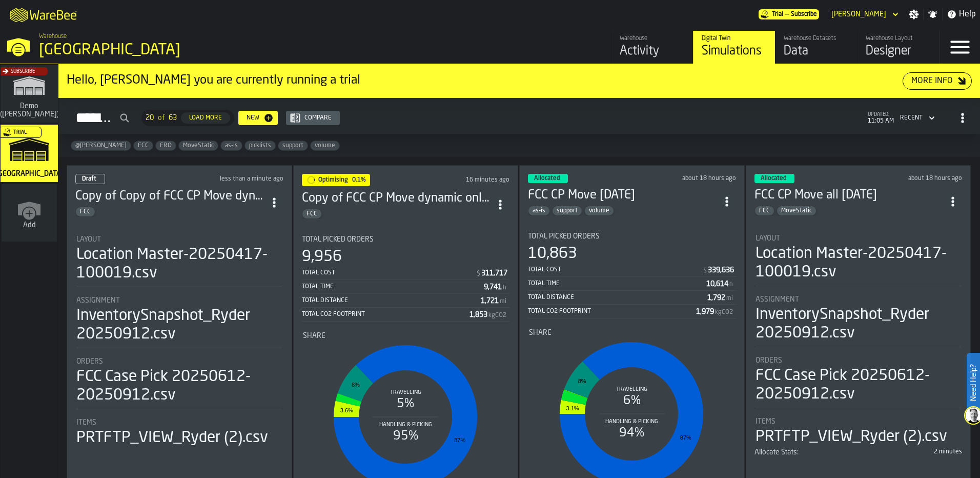  Describe the element at coordinates (293, 145) in the screenshot. I see `span: support` at that location.